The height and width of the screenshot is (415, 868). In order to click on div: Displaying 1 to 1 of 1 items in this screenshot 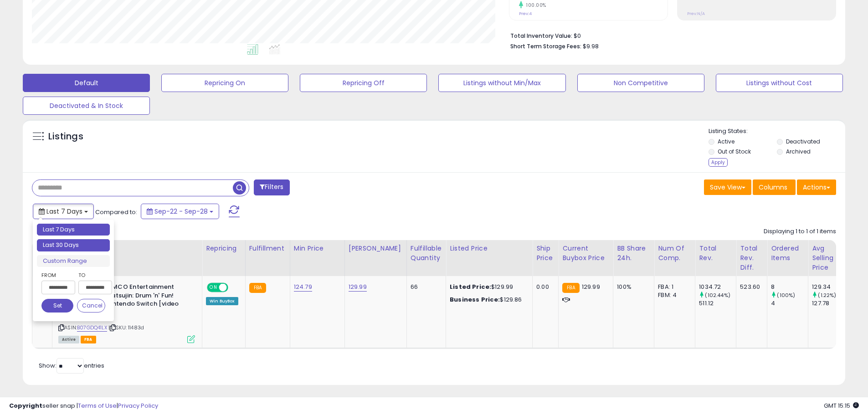, I will do `click(800, 231)`.